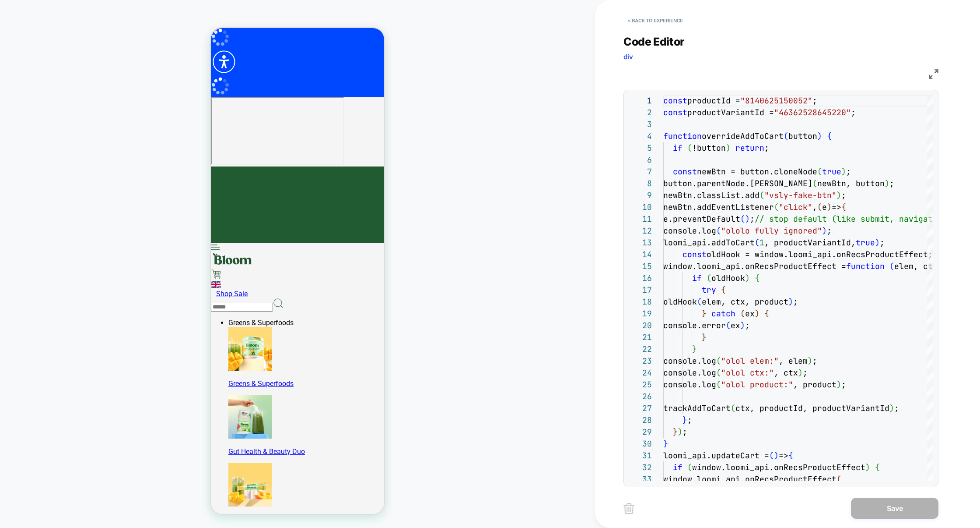  Describe the element at coordinates (717, 455) in the screenshot. I see `span: loomi_api.updateCart =` at that location.